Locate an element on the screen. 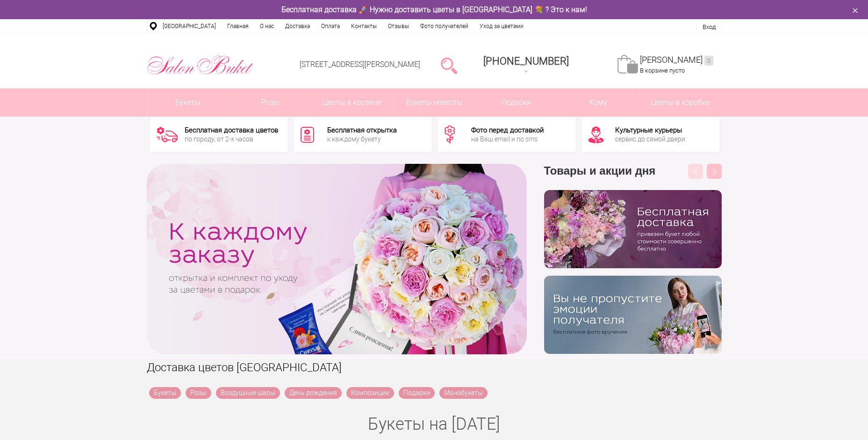 The height and width of the screenshot is (440, 868). div: на Ваш email и по sms is located at coordinates (507, 139).